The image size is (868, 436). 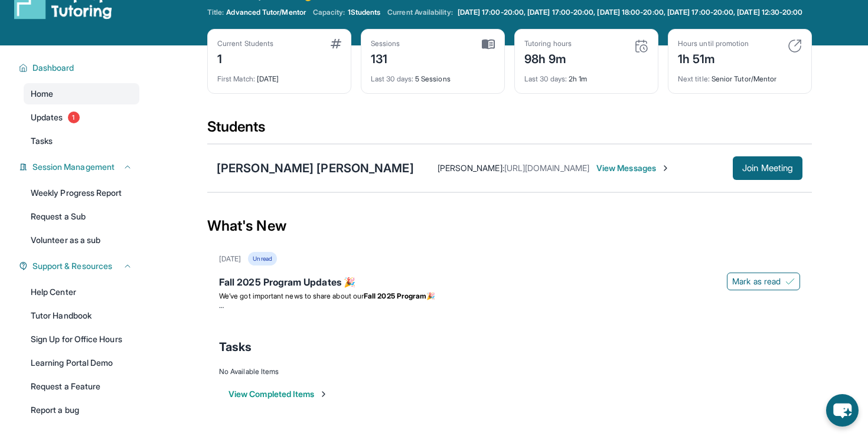 What do you see at coordinates (81, 94) in the screenshot?
I see `a: Home` at bounding box center [81, 94].